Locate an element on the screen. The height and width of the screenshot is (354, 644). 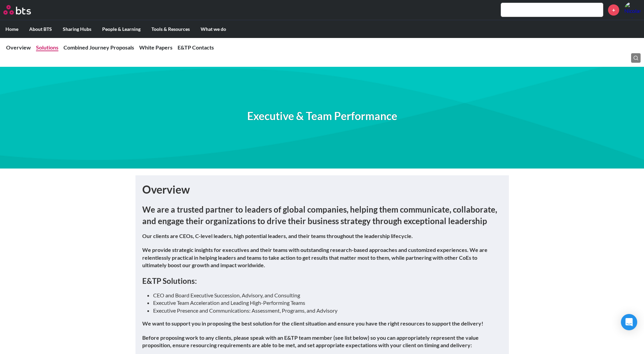
a: E&TP Contacts is located at coordinates (195, 47).